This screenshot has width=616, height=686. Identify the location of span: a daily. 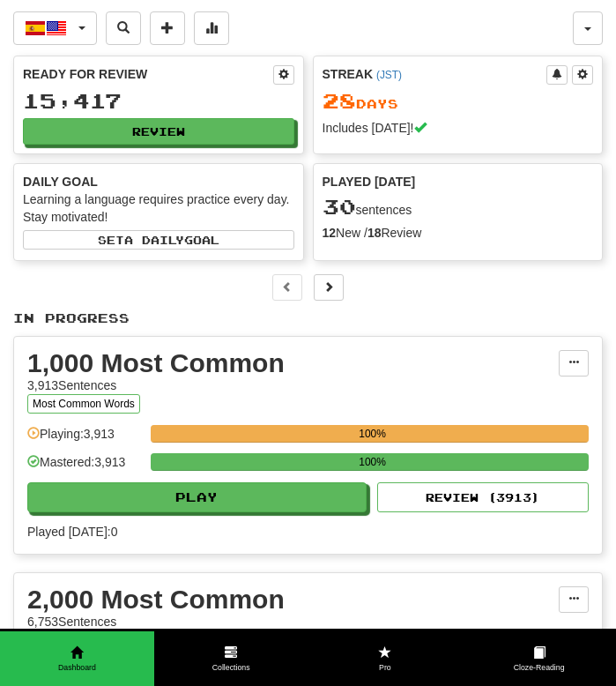
(154, 240).